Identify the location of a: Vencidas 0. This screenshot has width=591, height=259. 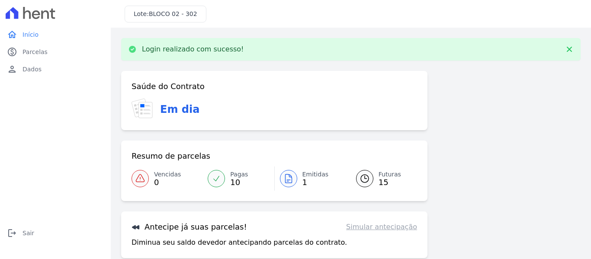
(167, 179).